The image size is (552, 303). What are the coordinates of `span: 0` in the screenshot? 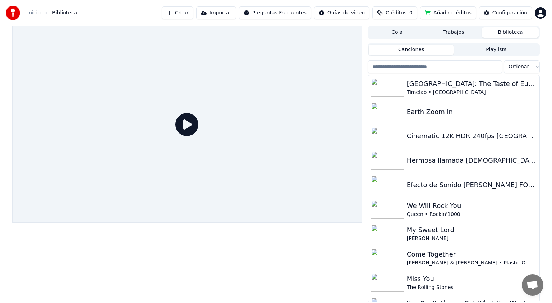 It's located at (411, 13).